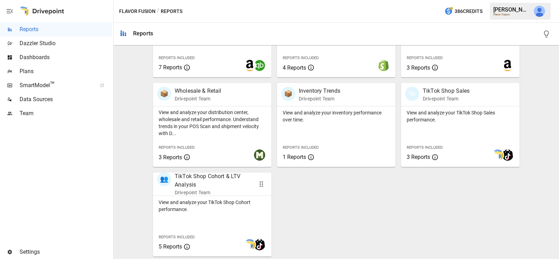 The image size is (559, 259). What do you see at coordinates (540, 11) in the screenshot?
I see `img: Julie Wilton` at bounding box center [540, 11].